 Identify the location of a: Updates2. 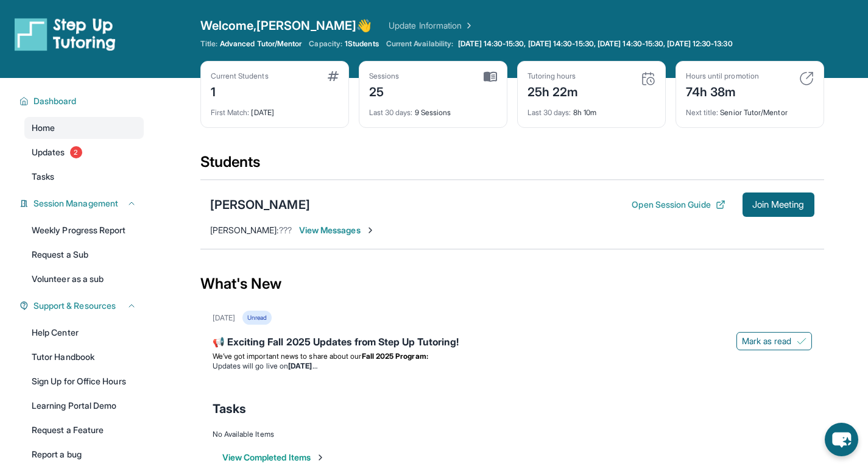
(84, 152).